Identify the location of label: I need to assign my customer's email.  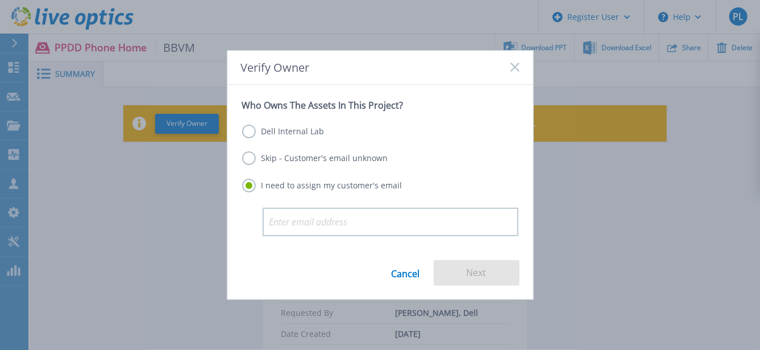
(322, 185).